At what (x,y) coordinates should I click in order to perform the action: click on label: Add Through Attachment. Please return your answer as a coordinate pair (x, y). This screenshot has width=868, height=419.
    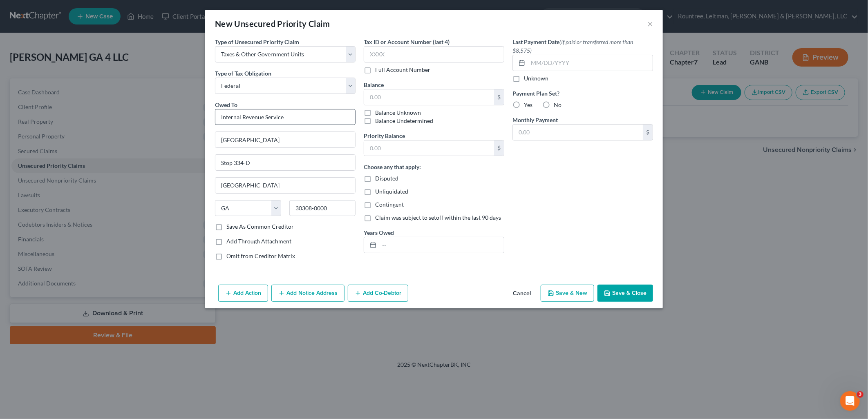
    Looking at the image, I should click on (259, 241).